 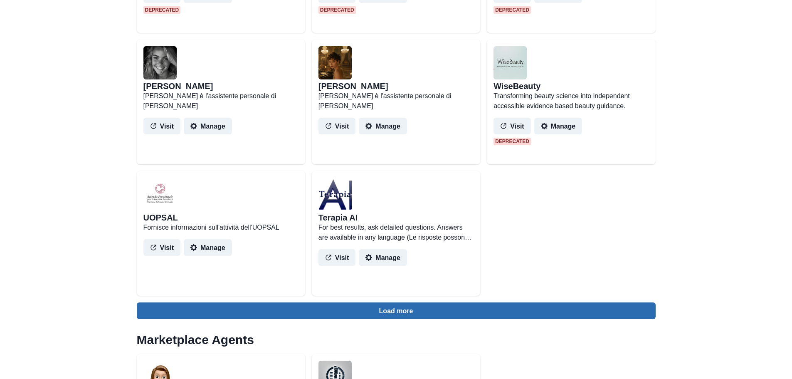 I want to click on h2: UOPSAL, so click(x=161, y=217).